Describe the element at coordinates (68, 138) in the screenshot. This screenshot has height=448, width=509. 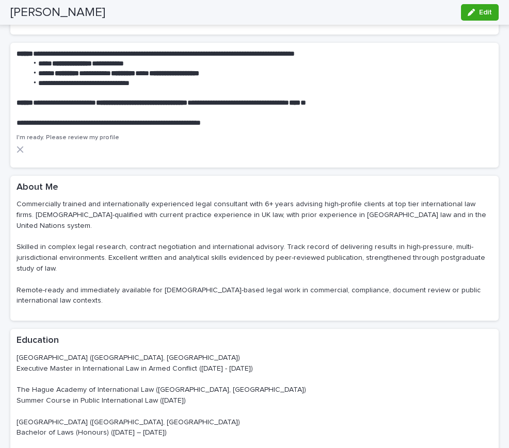
I see `span: I'm ready. Please review my profile` at that location.